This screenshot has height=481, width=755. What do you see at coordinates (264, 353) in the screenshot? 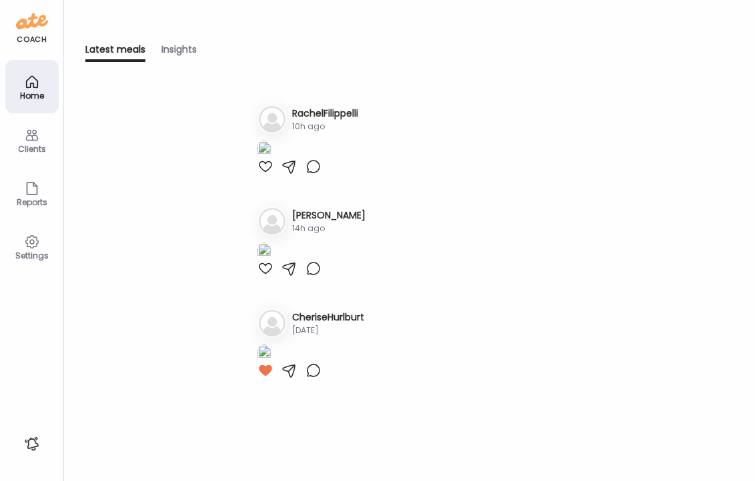
I see `img: images%2FPx7obpQtcXfz5dvBTIw2MvHmXDg1%2FOoBwAjIZ4zpRq8Ruy8Ih%2FcibH1p4B2pinG6lGfa0g_1080` at bounding box center [264, 353].